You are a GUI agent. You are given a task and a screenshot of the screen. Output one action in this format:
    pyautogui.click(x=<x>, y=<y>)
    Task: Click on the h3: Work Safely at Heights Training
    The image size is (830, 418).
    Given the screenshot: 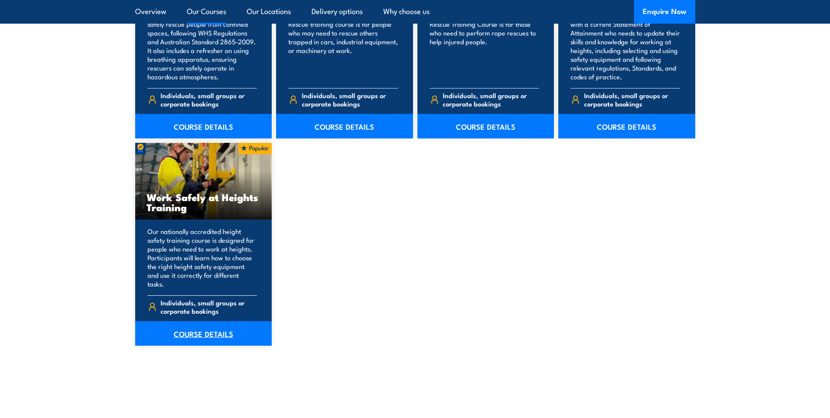 What is the action you would take?
    pyautogui.click(x=204, y=202)
    